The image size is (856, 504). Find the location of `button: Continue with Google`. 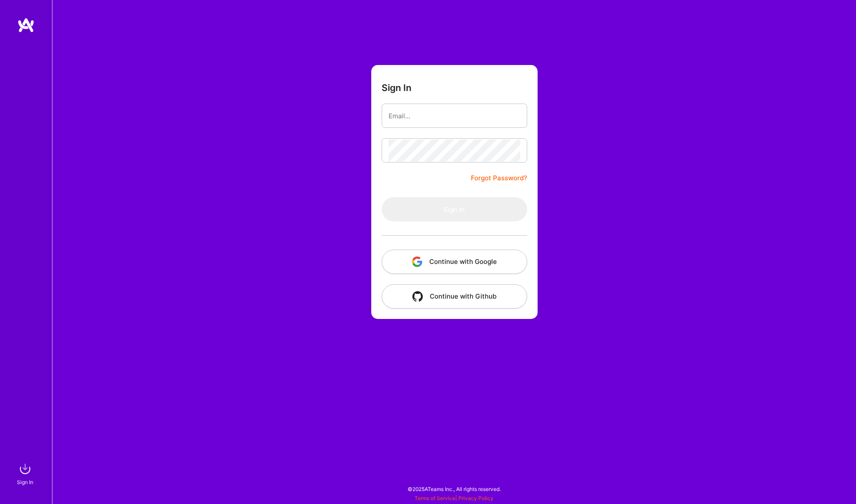

button: Continue with Google is located at coordinates (455, 261).